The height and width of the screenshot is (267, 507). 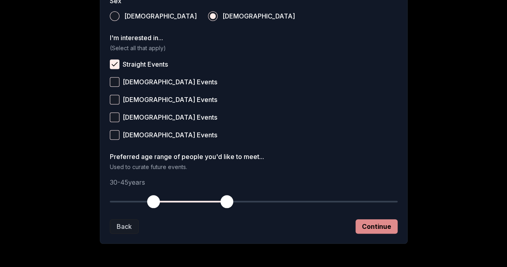 What do you see at coordinates (254, 182) in the screenshot?
I see `p: 30 - 45 years` at bounding box center [254, 182].